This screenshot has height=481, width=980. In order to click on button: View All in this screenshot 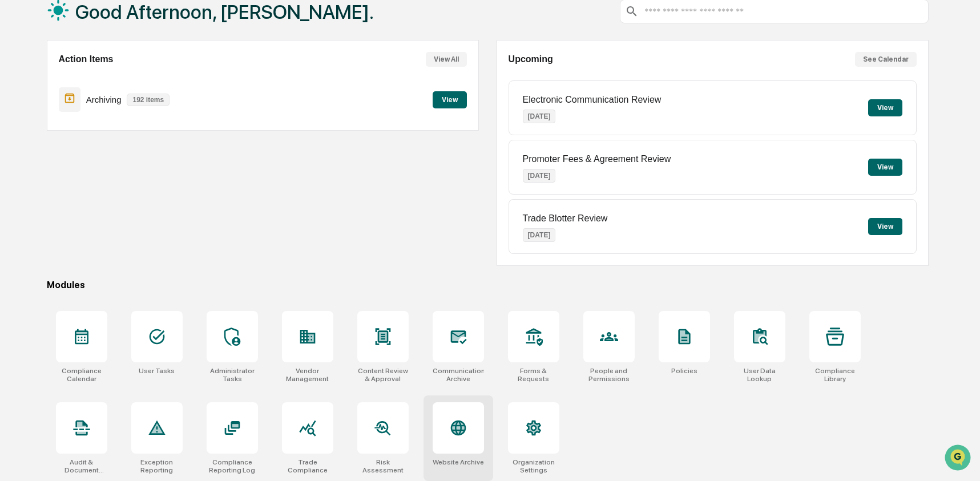, I will do `click(446, 60)`.